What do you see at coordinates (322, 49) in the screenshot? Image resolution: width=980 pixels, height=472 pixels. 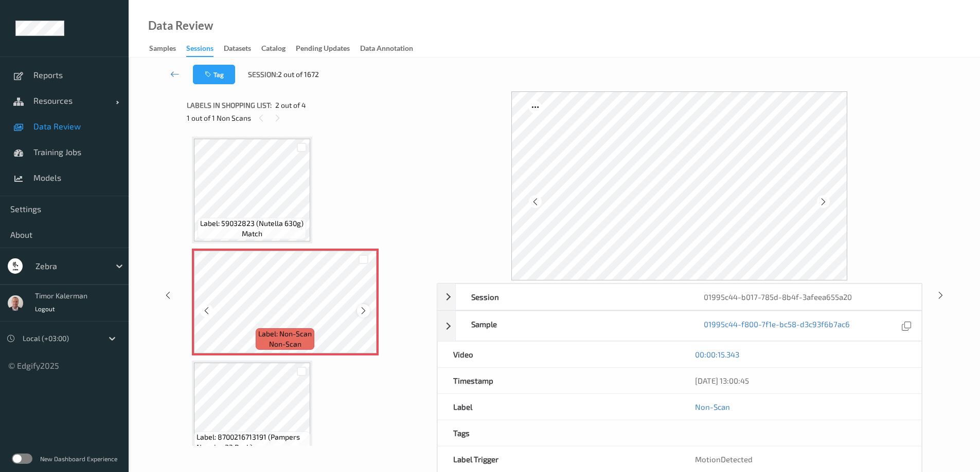 I see `div: Pending Updates` at bounding box center [322, 49].